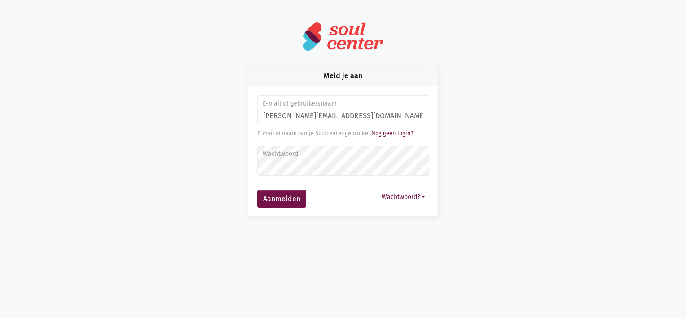 This screenshot has width=686, height=318. What do you see at coordinates (343, 133) in the screenshot?
I see `div: E-mail of naam van je Soulcenter gebruiker.` at bounding box center [343, 133].